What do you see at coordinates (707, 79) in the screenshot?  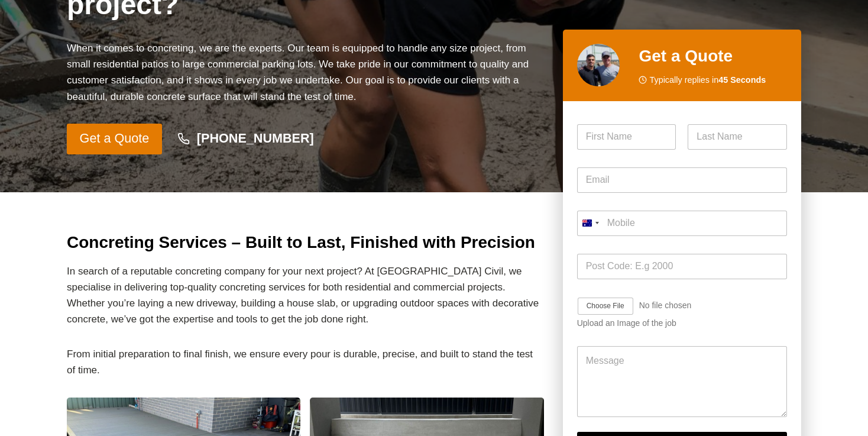 I see `span: Typically replies in` at bounding box center [707, 79].